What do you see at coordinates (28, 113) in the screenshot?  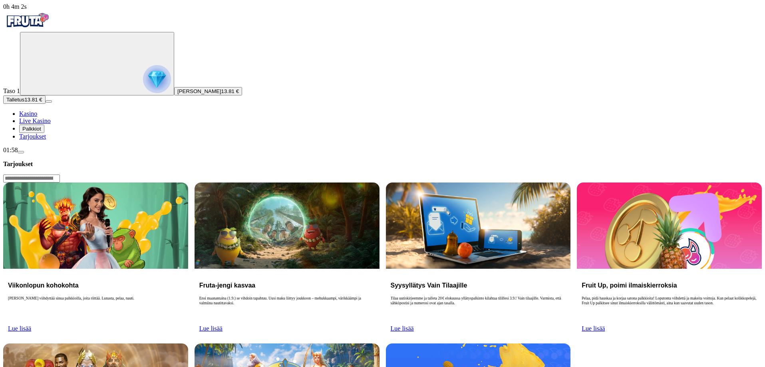 I see `span: Kasino` at bounding box center [28, 113].